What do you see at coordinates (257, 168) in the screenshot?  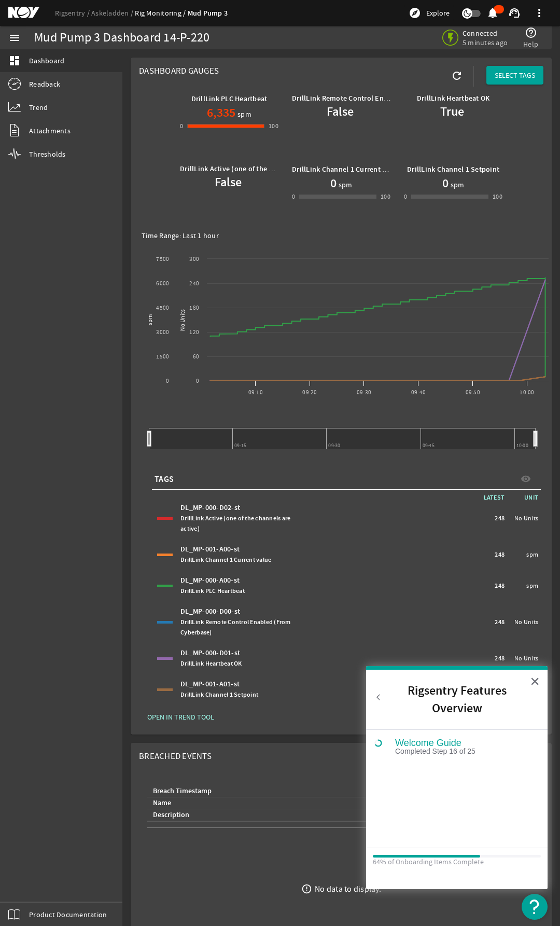 I see `b: DrillLink Active (one of the channels are active)` at bounding box center [257, 168].